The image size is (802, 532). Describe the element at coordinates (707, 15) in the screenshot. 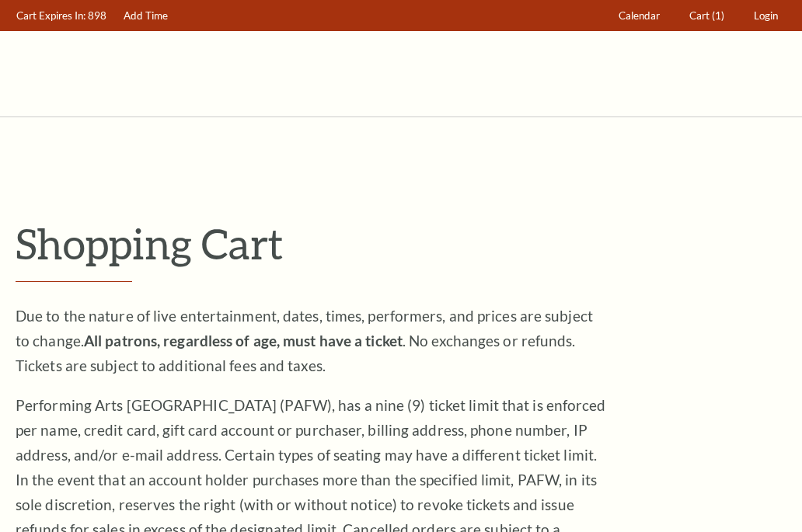

I see `a: Cart (1)` at that location.